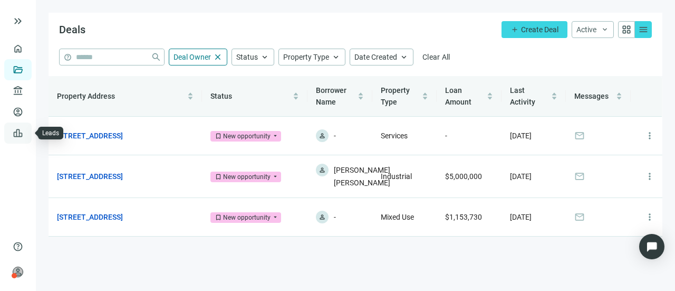 This screenshot has width=675, height=291. I want to click on span: menu, so click(643, 30).